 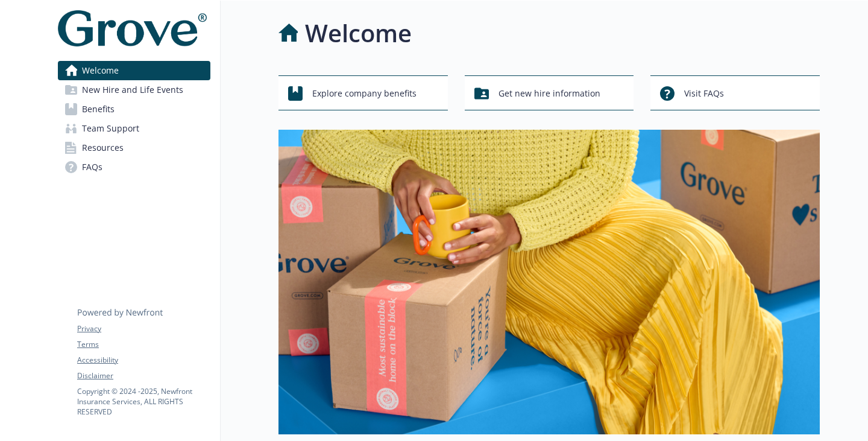 What do you see at coordinates (549, 281) in the screenshot?
I see `img: overview page banner` at bounding box center [549, 281].